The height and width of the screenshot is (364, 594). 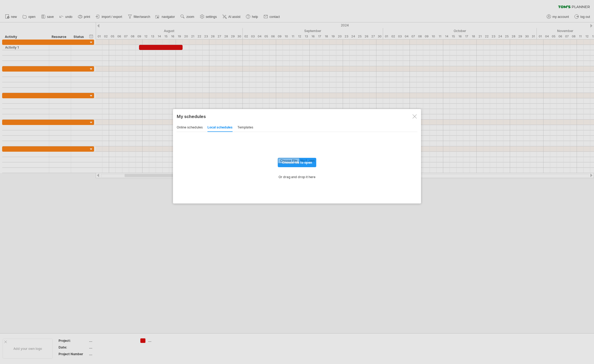 What do you see at coordinates (190, 128) in the screenshot?
I see `div: online schedules` at bounding box center [190, 128].